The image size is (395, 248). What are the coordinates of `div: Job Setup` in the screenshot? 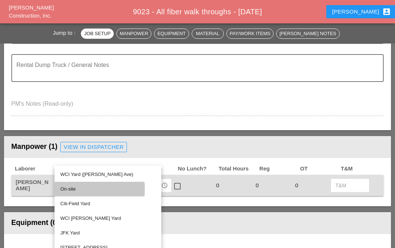 It's located at (97, 34).